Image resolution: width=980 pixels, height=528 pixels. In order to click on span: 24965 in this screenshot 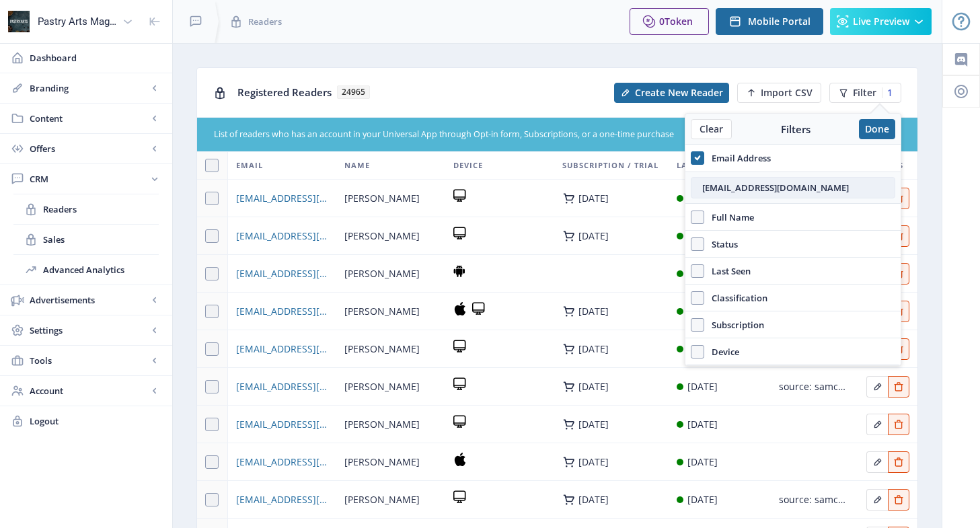, I will do `click(353, 92)`.